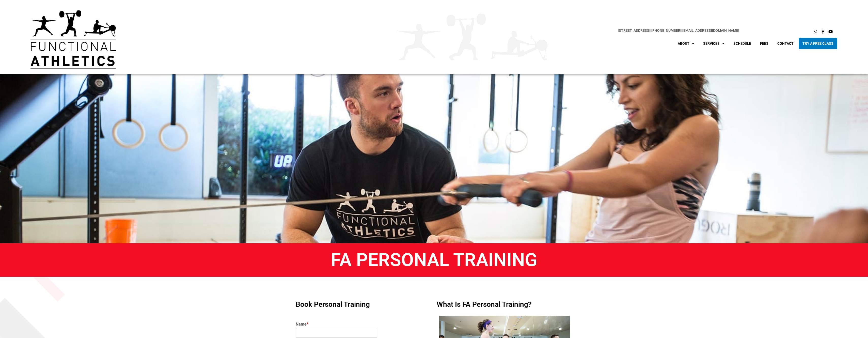 Image resolution: width=868 pixels, height=338 pixels. Describe the element at coordinates (742, 43) in the screenshot. I see `a: Schedule` at that location.